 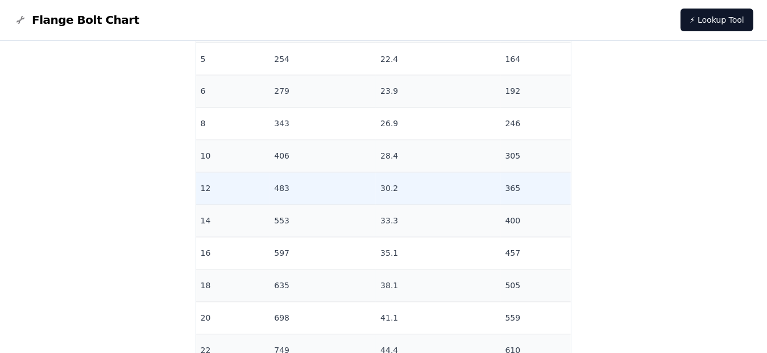 What do you see at coordinates (85, 20) in the screenshot?
I see `span: Flange Bolt Chart` at bounding box center [85, 20].